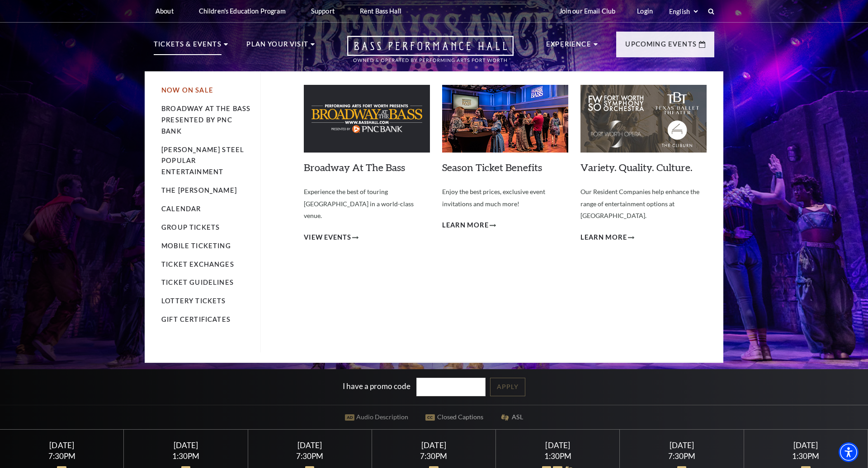 This screenshot has height=468, width=868. What do you see at coordinates (643, 119) in the screenshot?
I see `img: Variety. Quality. Culture.` at bounding box center [643, 119].